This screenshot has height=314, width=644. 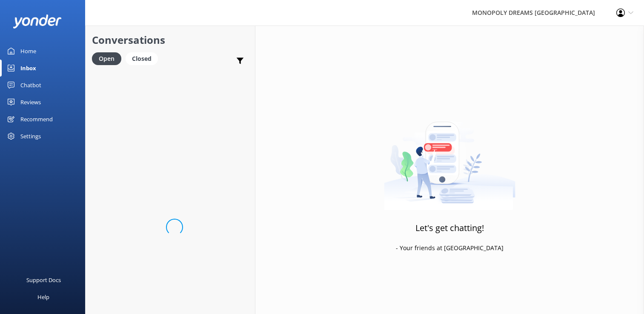 What do you see at coordinates (43, 297) in the screenshot?
I see `div: Help` at bounding box center [43, 297].